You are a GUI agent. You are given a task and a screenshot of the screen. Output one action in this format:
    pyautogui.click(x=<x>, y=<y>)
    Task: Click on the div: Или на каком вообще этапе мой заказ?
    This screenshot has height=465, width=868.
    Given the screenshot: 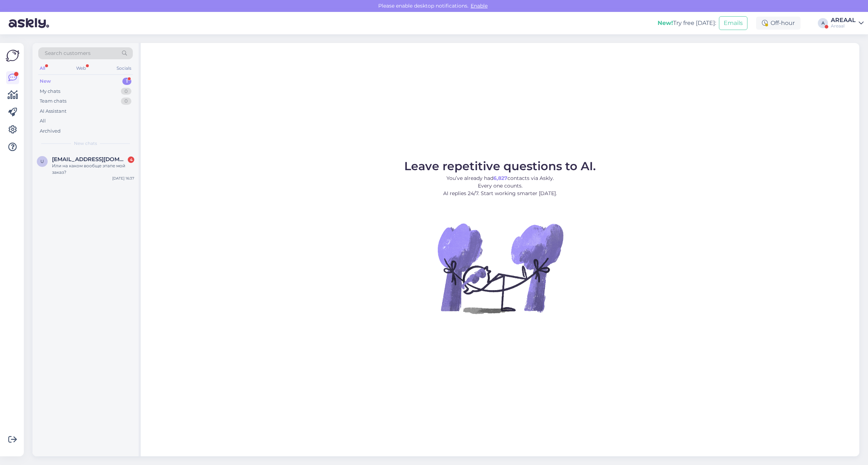 What is the action you would take?
    pyautogui.click(x=93, y=169)
    